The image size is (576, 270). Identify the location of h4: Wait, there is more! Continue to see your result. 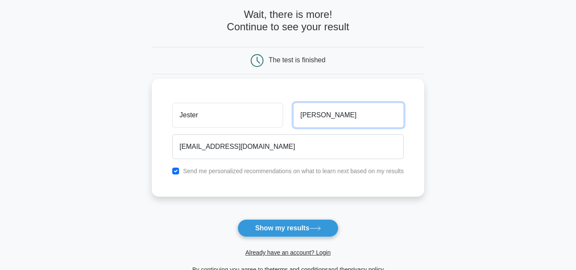
(288, 21).